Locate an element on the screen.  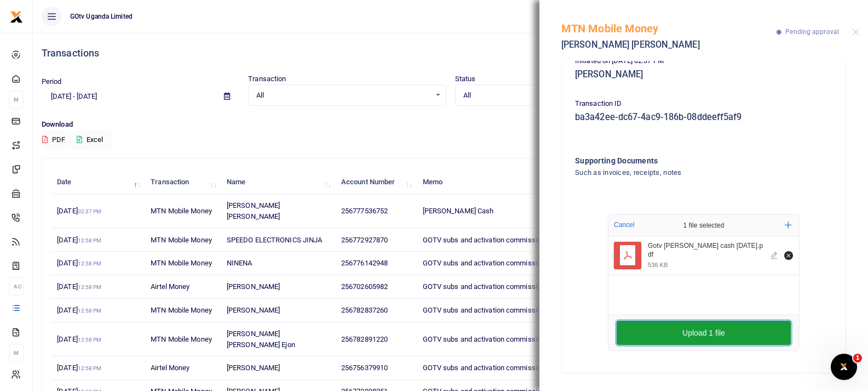
div: File Uploader is located at coordinates (704, 283).